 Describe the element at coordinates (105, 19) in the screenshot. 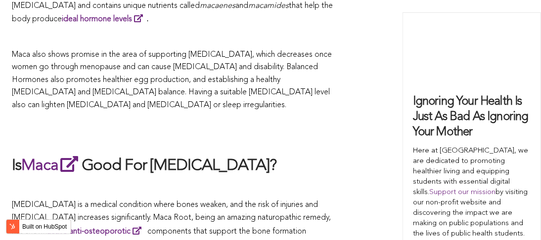

I see `a: ideal hormone levels` at that location.